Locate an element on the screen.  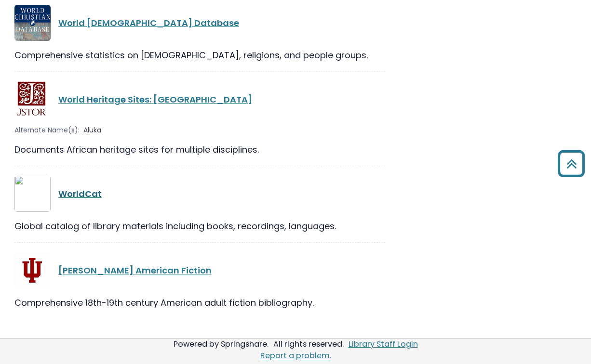
a: Report a problem. is located at coordinates (296, 355).